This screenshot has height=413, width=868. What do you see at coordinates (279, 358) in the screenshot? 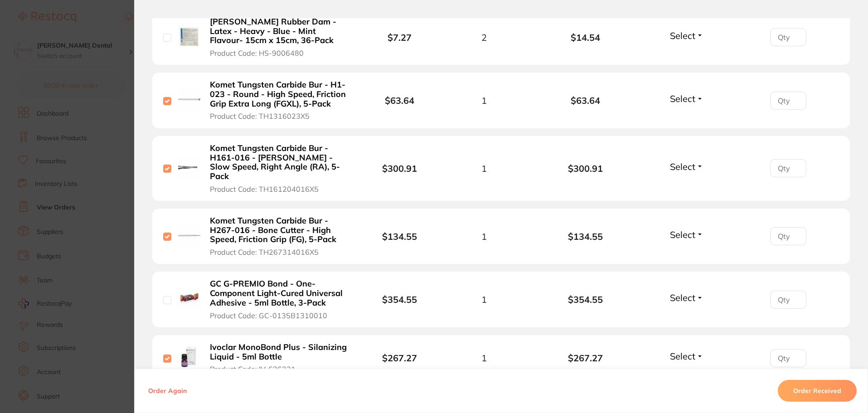
I see `button: Ivoclar MonoBond Plus - Silanizing Liquid - 5ml Bottle Product Code: IV-626221` at bounding box center [279, 358].